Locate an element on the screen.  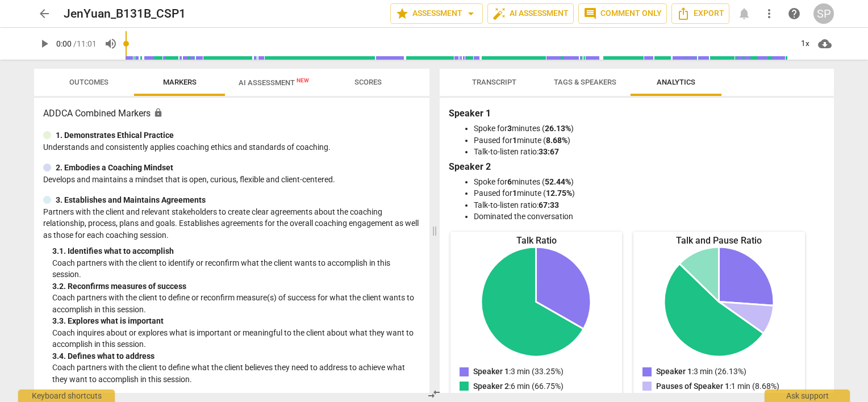
b: 52.44% is located at coordinates (558, 182).